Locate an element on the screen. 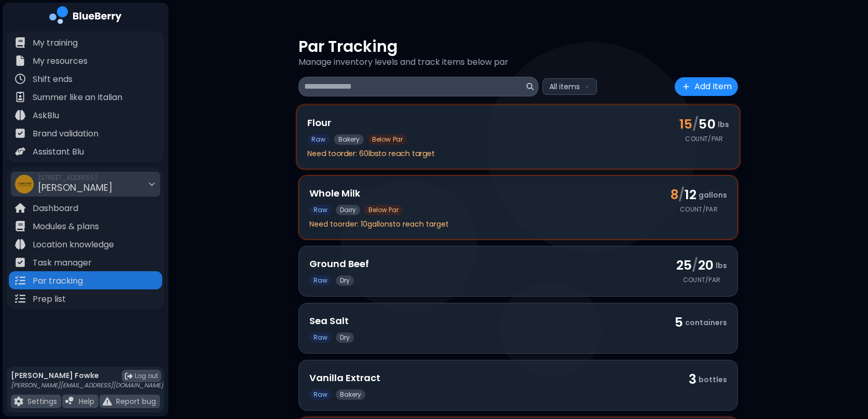 This screenshot has width=868, height=419. p: Par tracking is located at coordinates (57, 281).